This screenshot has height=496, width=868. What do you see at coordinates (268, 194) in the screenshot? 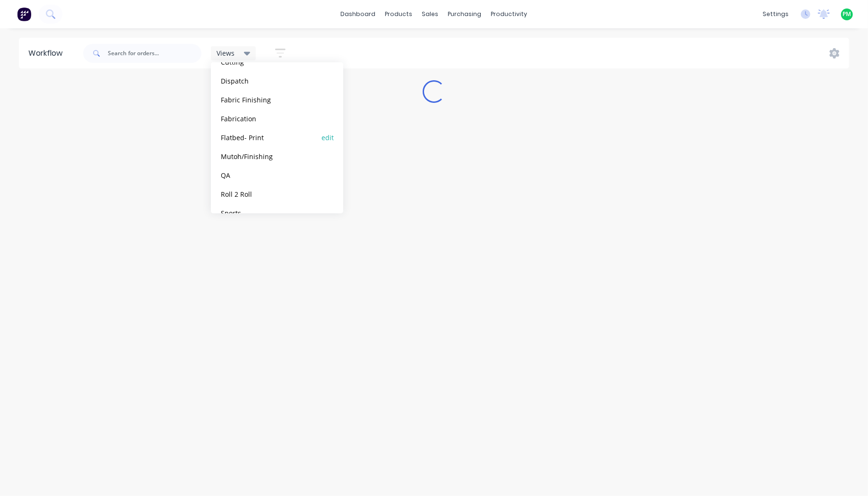
I see `button: Roll 2 Roll` at bounding box center [268, 194].